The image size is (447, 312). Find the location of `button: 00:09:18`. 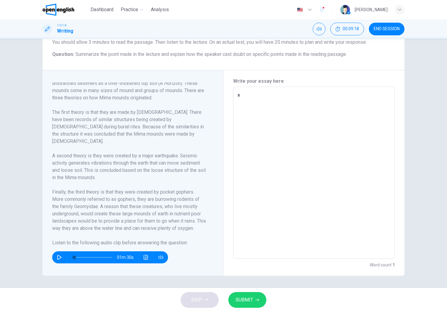

button: 00:09:18 is located at coordinates (347, 29).